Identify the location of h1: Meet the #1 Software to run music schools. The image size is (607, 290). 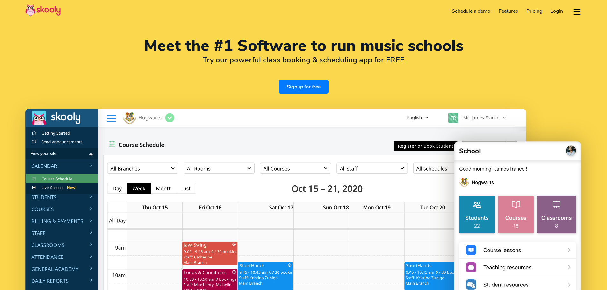
(303, 46).